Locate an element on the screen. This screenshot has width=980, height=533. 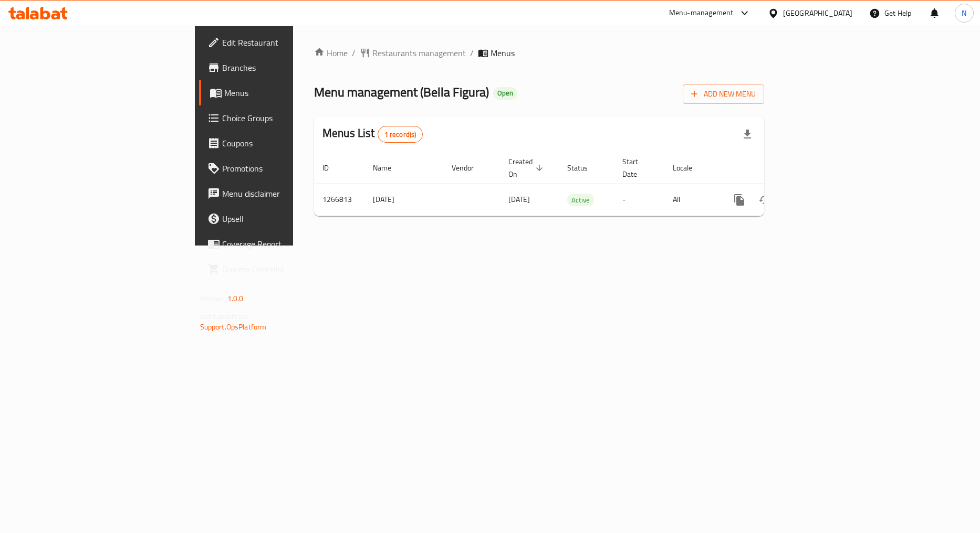
span: Locale is located at coordinates (689, 168).